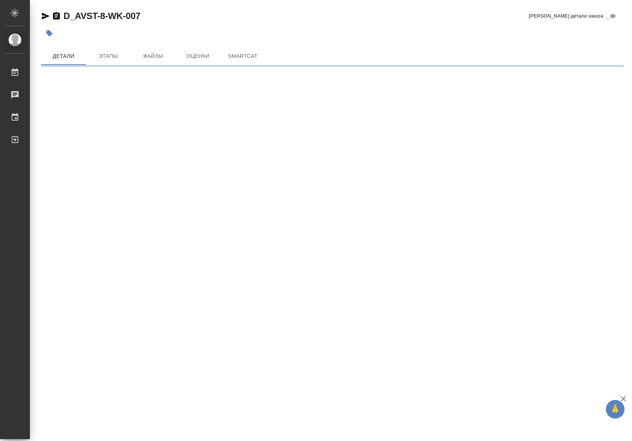  What do you see at coordinates (46, 16) in the screenshot?
I see `button: Скопировать ссылку для ЯМессенджера` at bounding box center [46, 16].